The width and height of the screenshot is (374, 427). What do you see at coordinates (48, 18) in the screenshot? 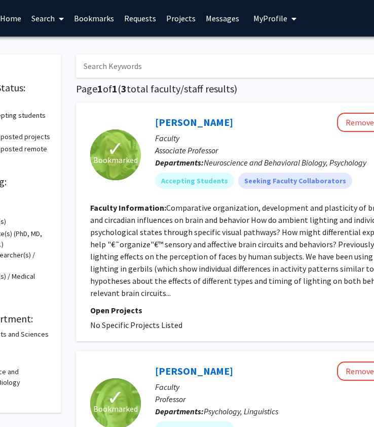
I see `a: Search` at bounding box center [48, 18].